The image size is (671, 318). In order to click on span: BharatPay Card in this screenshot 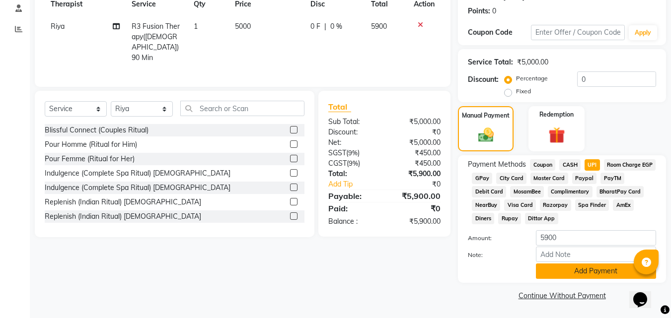, I will do `click(620, 192)`.